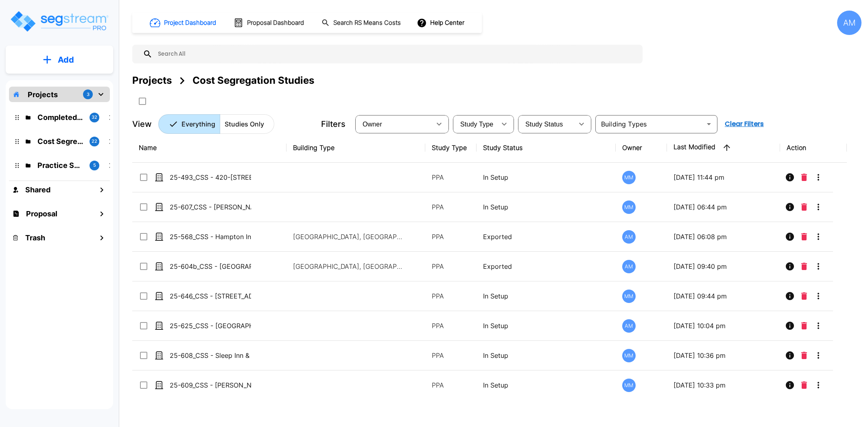  Describe the element at coordinates (441, 23) in the screenshot. I see `button: Help Center` at that location.